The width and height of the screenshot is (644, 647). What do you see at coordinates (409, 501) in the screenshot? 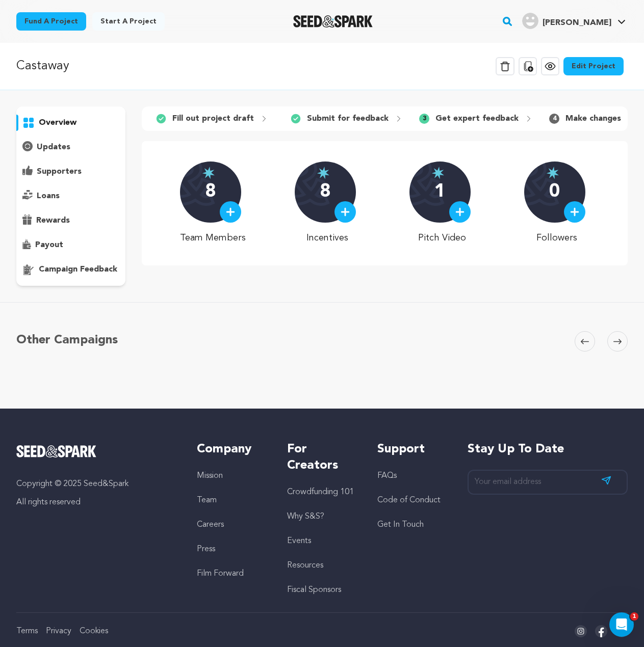
I see `a: Code of Conduct` at bounding box center [409, 501].